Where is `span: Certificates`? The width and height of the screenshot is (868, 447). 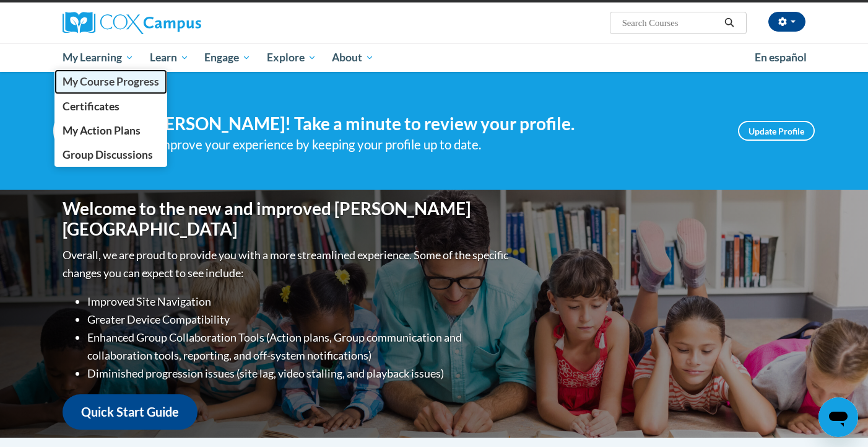
span: Certificates is located at coordinates (91, 106).